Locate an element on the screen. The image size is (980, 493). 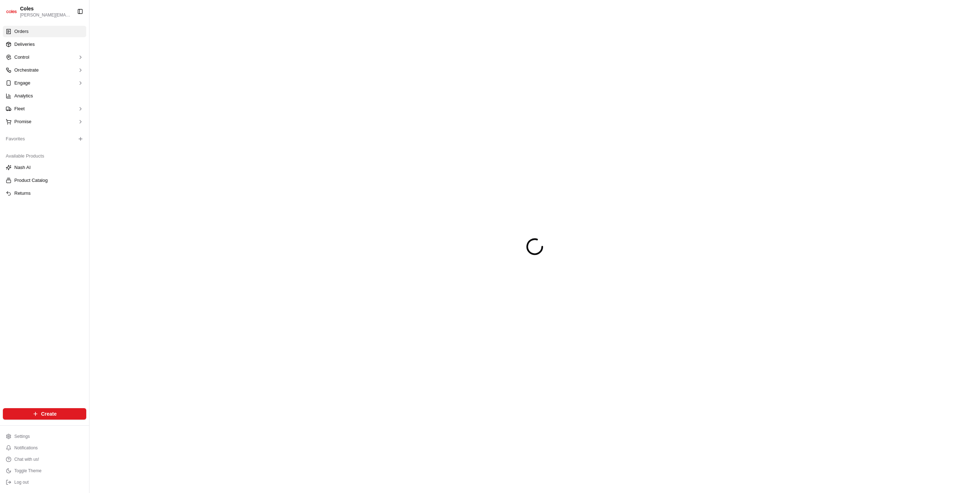
div: Favorites is located at coordinates (45, 139).